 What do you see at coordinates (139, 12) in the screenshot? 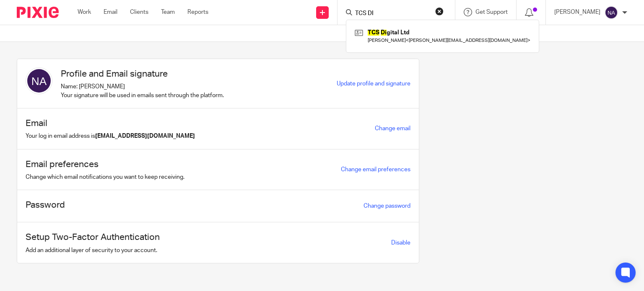
I see `a: Clients` at bounding box center [139, 12].